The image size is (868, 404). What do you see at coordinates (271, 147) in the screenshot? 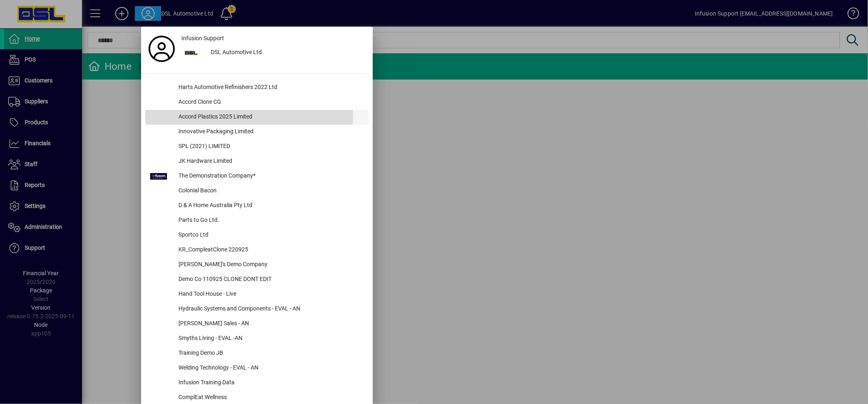
I see `div: SPL (2021) LIMITED` at bounding box center [271, 147].